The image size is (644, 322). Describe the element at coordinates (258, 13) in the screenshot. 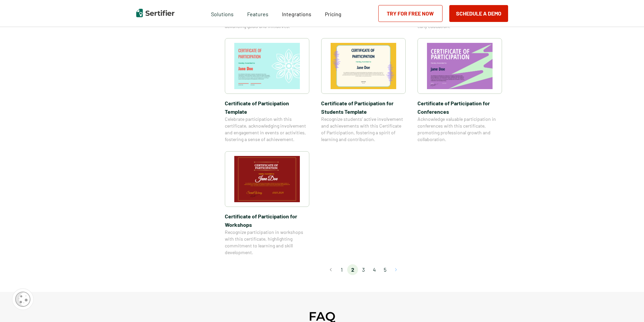

I see `span: Features` at that location.